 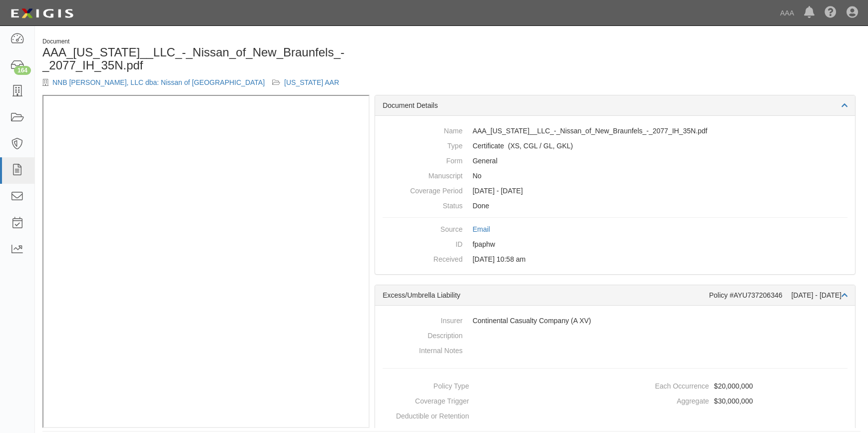 I want to click on dt: Policy Type, so click(x=424, y=385).